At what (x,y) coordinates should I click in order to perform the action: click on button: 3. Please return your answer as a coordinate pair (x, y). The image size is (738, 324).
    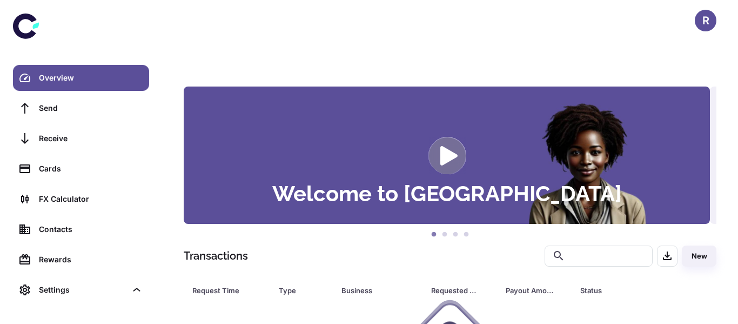
    Looking at the image, I should click on (456, 235).